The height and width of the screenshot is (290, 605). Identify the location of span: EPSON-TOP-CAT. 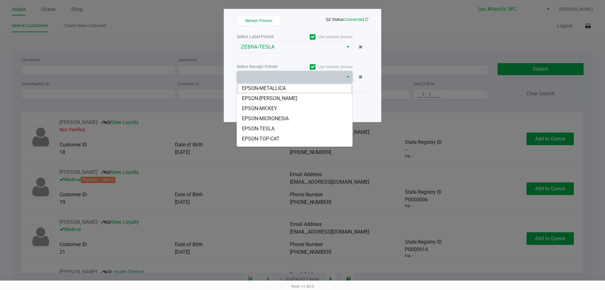
(261, 139).